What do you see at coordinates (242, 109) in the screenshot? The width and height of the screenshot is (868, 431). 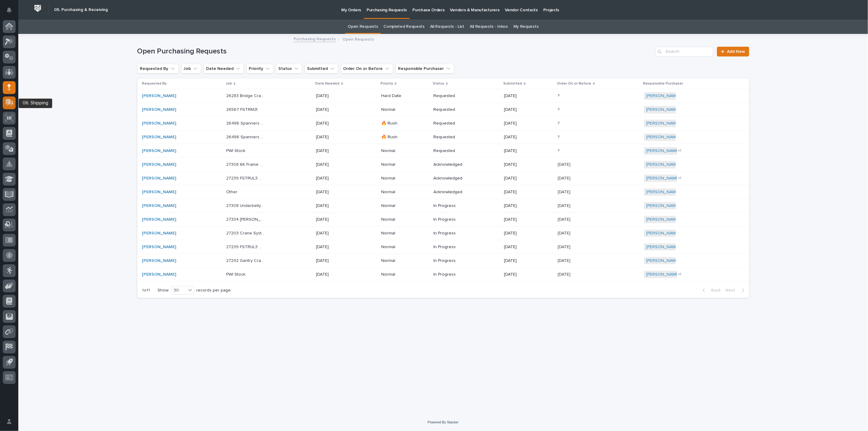 I see `p: 26567 FSTRM2t` at bounding box center [242, 109].